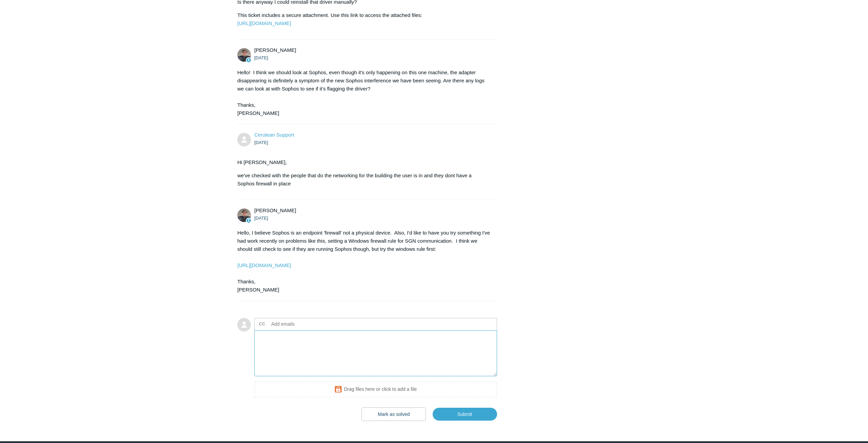 The width and height of the screenshot is (868, 443). I want to click on time: 09/30/2025, 13:21, so click(262, 218).